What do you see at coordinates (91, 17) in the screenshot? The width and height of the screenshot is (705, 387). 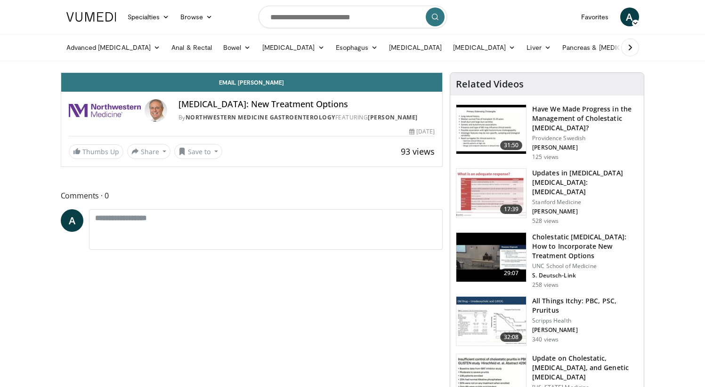 I see `img: VuMedi Logo` at bounding box center [91, 17].